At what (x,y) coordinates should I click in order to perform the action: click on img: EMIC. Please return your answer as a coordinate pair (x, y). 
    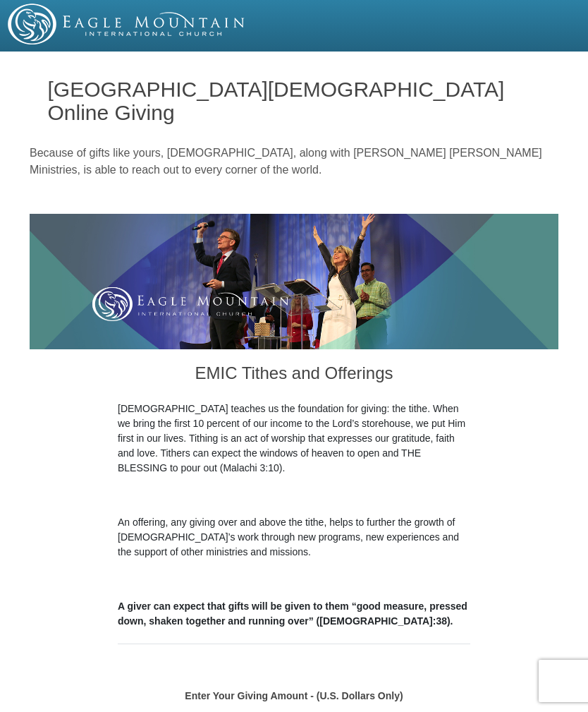
    Looking at the image, I should click on (127, 24).